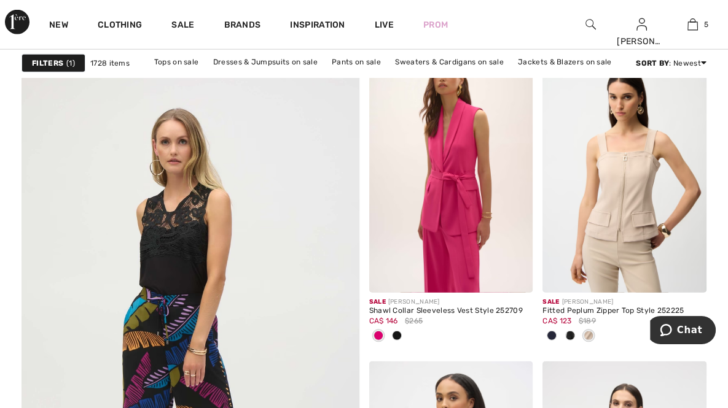 The width and height of the screenshot is (728, 408). I want to click on div: : Newest, so click(670, 63).